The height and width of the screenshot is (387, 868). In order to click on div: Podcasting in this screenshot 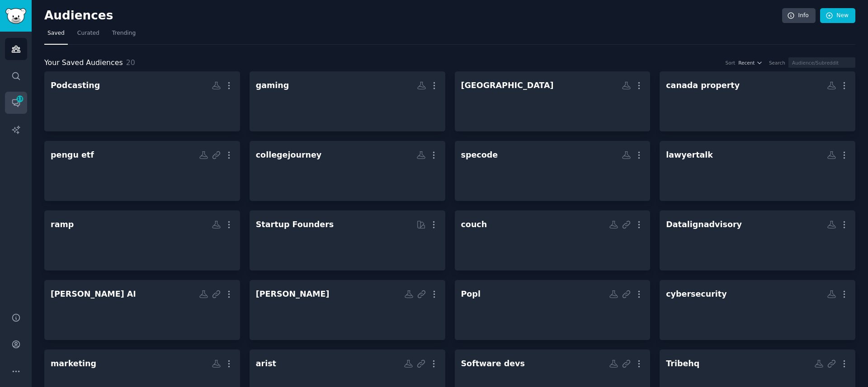, I will do `click(75, 85)`.